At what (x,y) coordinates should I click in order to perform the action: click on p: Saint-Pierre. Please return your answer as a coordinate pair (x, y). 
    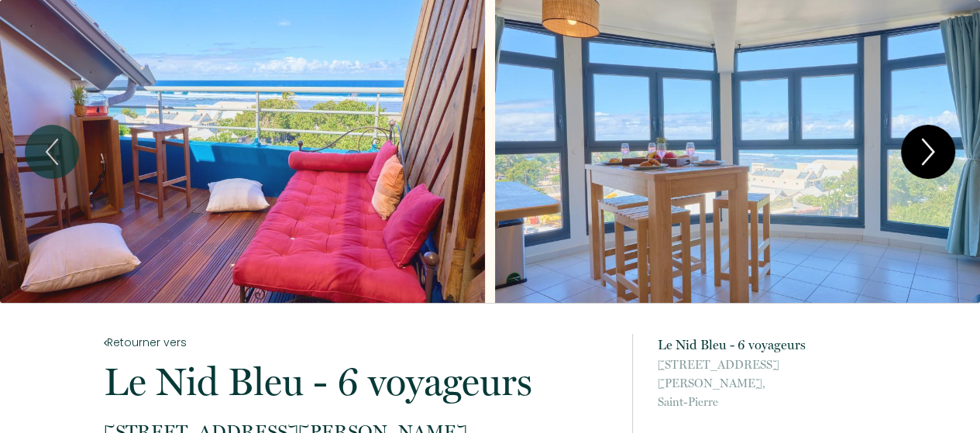
    Looking at the image, I should click on (767, 384).